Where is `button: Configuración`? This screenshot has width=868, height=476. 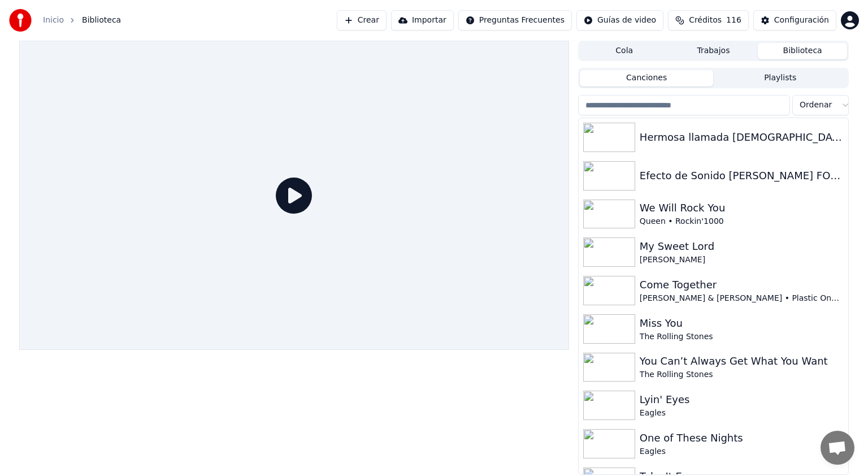 button: Configuración is located at coordinates (794, 21).